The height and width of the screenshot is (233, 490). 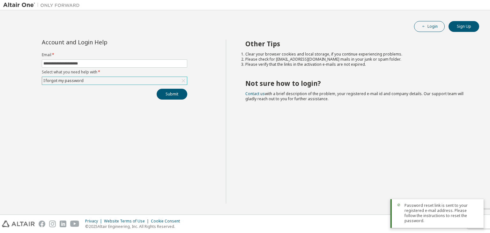 I want to click on div: Cookie Consent, so click(x=167, y=221).